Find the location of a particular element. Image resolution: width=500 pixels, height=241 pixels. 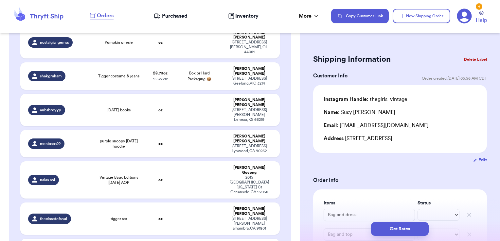

span: Help is located at coordinates (481, 20).